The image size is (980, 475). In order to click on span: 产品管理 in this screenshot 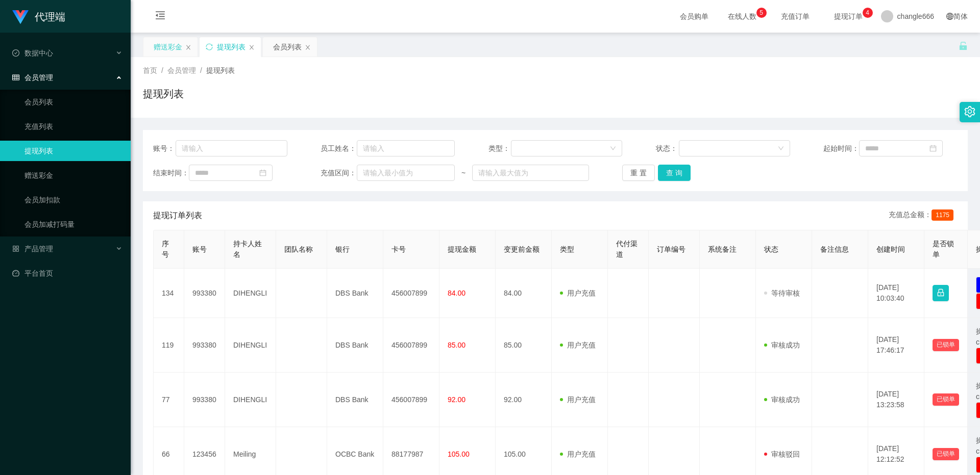, I will do `click(33, 249)`.